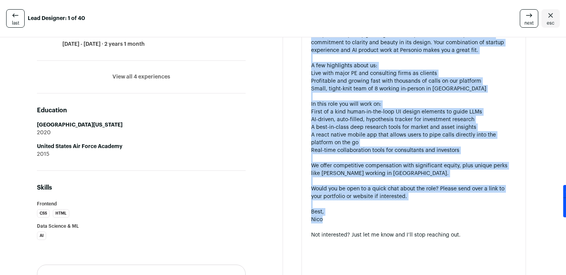 This screenshot has width=566, height=275. I want to click on div: Would you be open to a quick chat about the role? Please send over a link to your portfolio or we..., so click(413, 193).